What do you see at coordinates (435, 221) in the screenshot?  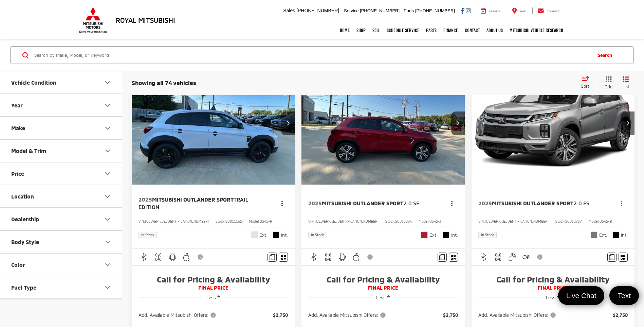 I see `span: OS45-J` at bounding box center [435, 221].